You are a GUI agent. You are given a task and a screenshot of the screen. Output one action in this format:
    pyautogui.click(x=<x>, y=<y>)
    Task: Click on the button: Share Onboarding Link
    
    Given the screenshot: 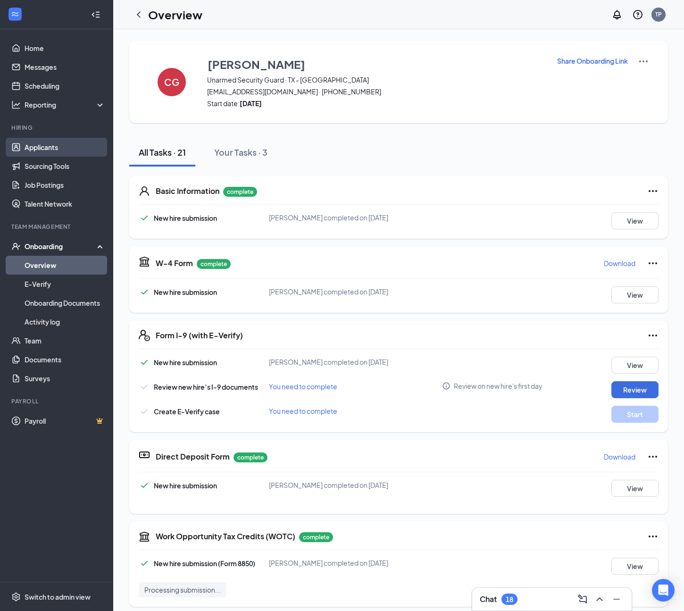 What is the action you would take?
    pyautogui.click(x=593, y=61)
    